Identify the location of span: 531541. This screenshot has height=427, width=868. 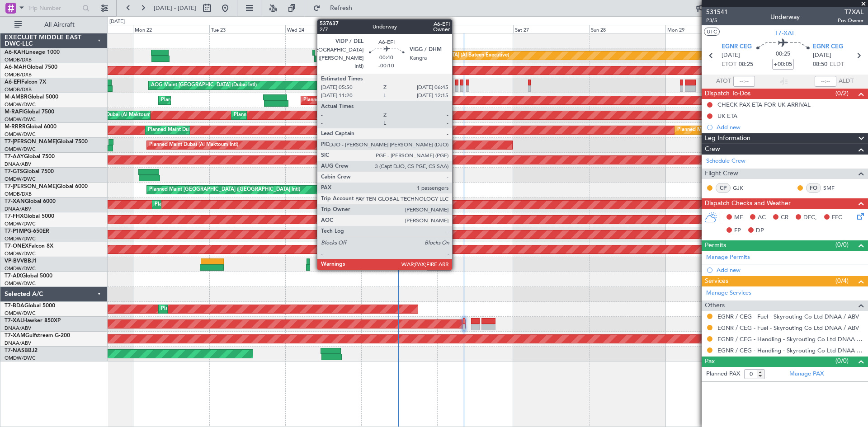
(717, 12).